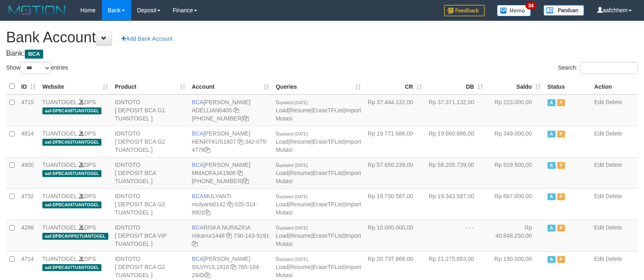 The width and height of the screenshot is (644, 280). I want to click on td: Rp 19.730.587,00, so click(395, 204).